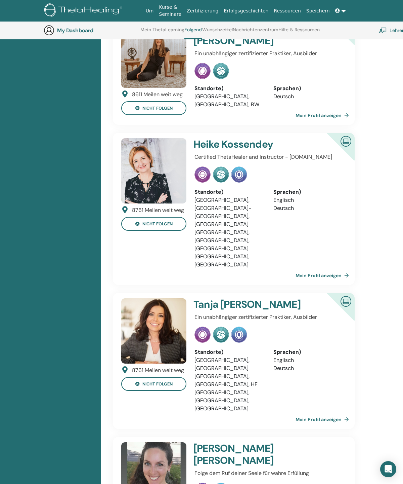  I want to click on a: Ressourcen, so click(287, 11).